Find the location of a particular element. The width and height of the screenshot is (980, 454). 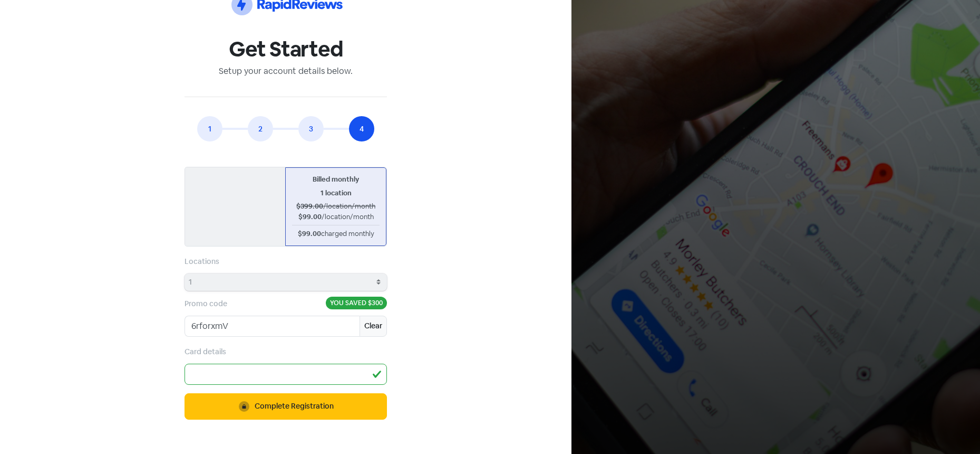

span: You saved $300 is located at coordinates (356, 303).